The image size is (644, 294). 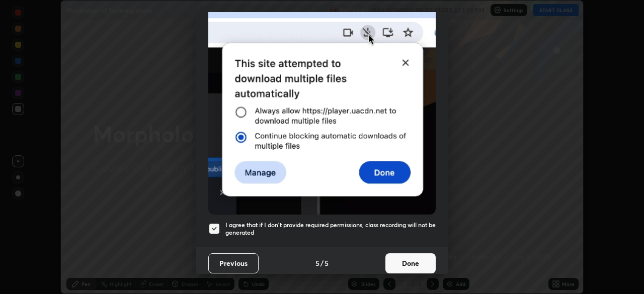 What do you see at coordinates (410, 264) in the screenshot?
I see `button: Done` at bounding box center [410, 264].